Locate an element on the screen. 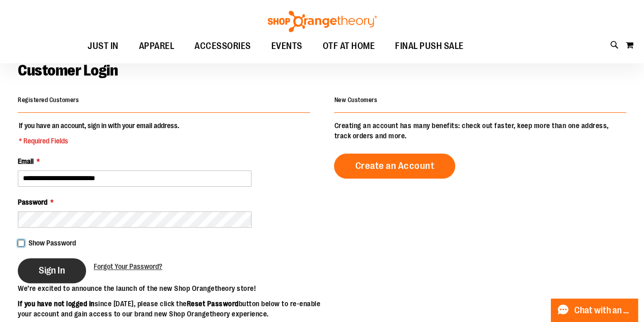  span: Forgot Your Password? is located at coordinates (128, 266).